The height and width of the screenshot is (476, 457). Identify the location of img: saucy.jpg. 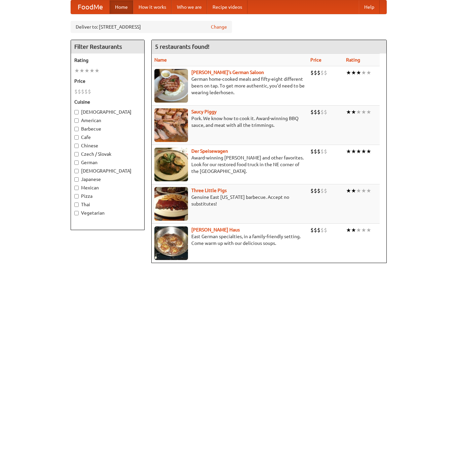
(171, 125).